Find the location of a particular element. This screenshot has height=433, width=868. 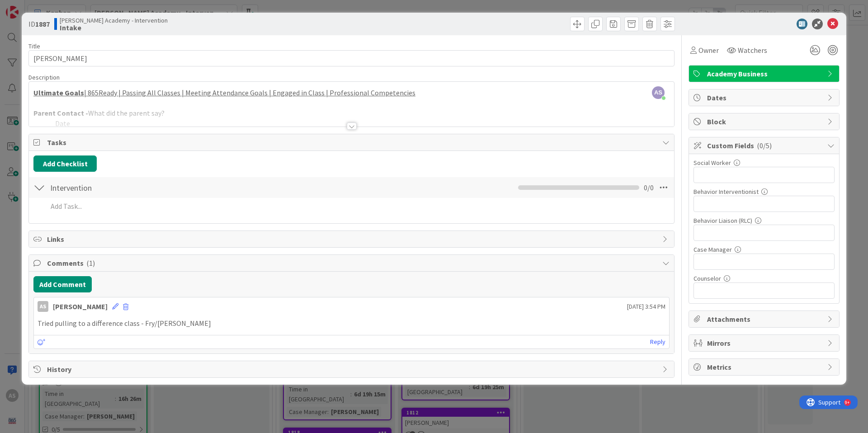

span: ( 0/5 ) is located at coordinates (764, 146).